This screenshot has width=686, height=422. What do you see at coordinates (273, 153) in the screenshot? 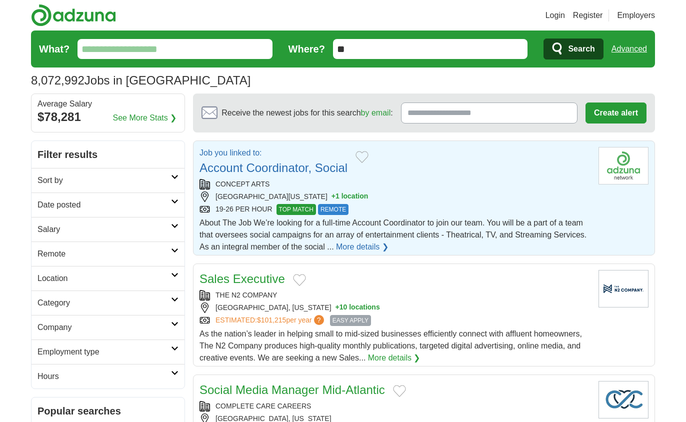
I see `p: Job you linked to:` at bounding box center [273, 153].